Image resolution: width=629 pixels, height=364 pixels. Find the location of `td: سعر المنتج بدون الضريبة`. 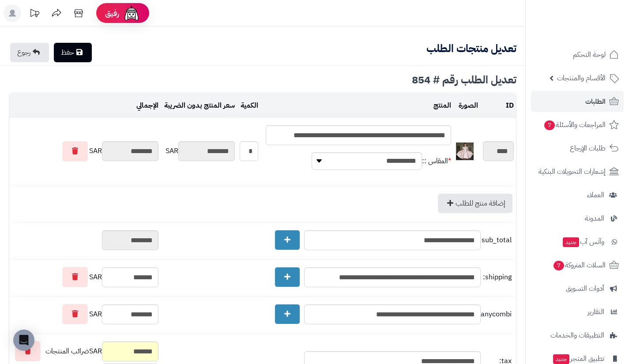

td: سعر المنتج بدون الضريبة is located at coordinates (198, 106).